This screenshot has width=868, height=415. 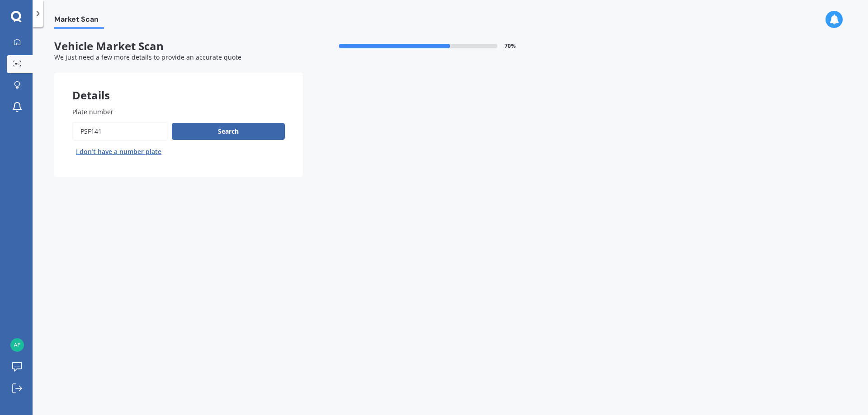 What do you see at coordinates (178, 47) in the screenshot?
I see `span: Vehicle Market Scan` at bounding box center [178, 47].